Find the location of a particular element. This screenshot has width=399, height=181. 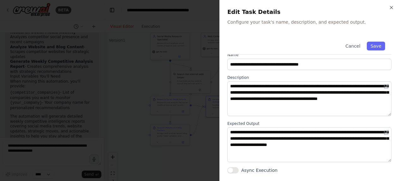

label: Name is located at coordinates (309, 55).